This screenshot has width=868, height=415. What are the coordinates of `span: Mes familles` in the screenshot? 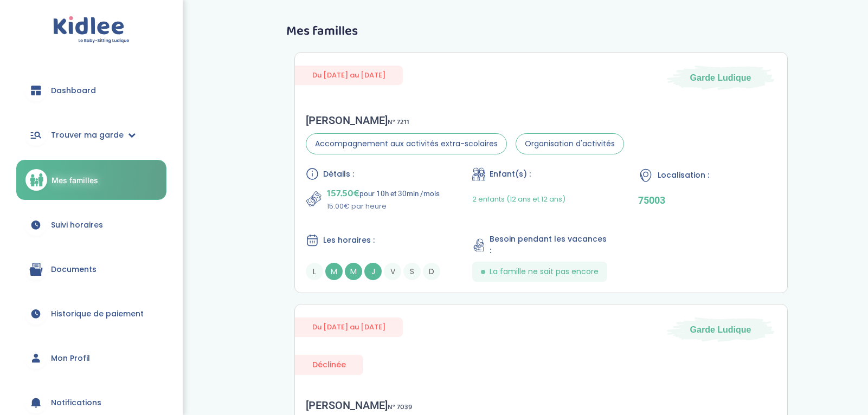 It's located at (75, 180).